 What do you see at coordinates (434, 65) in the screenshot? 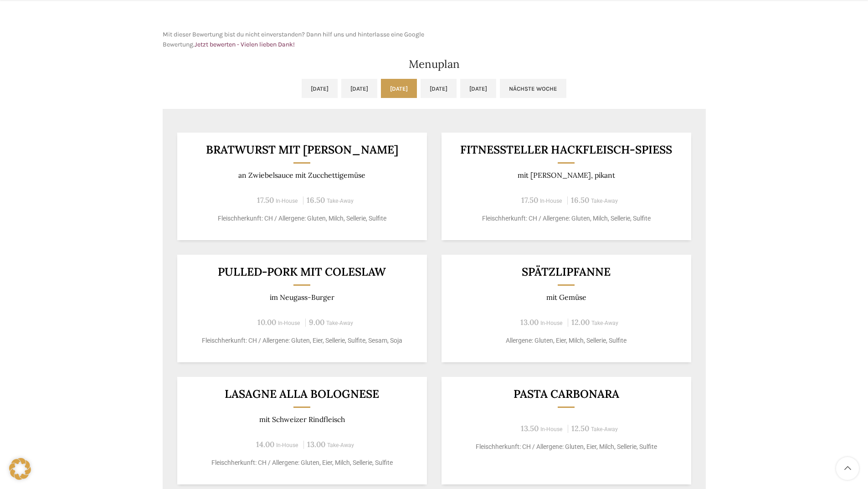
I see `h2: Menuplan` at bounding box center [434, 65].